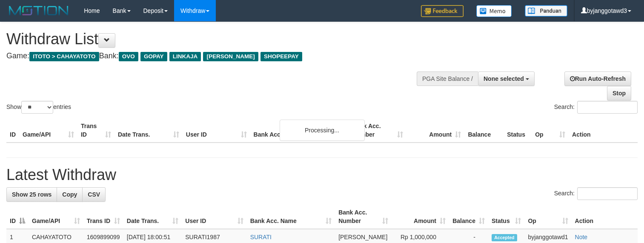 This screenshot has width=644, height=243. What do you see at coordinates (214, 39) in the screenshot?
I see `h1: Withdraw List` at bounding box center [214, 39].